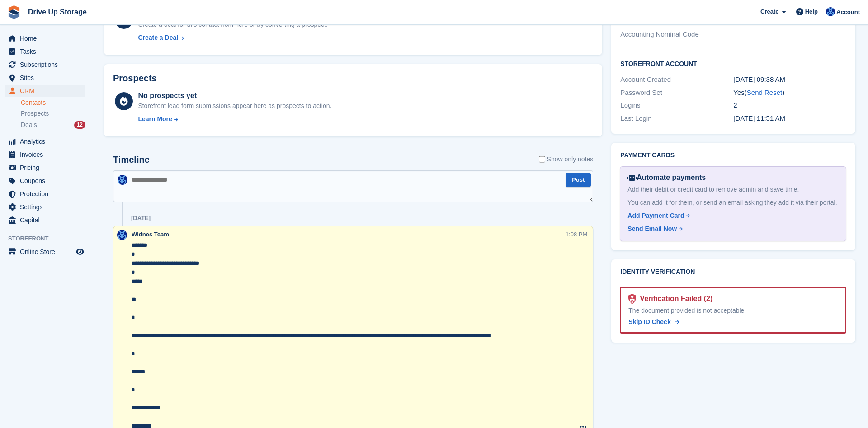 The width and height of the screenshot is (868, 428). Describe the element at coordinates (57, 12) in the screenshot. I see `a: Drive Up Storage` at that location.